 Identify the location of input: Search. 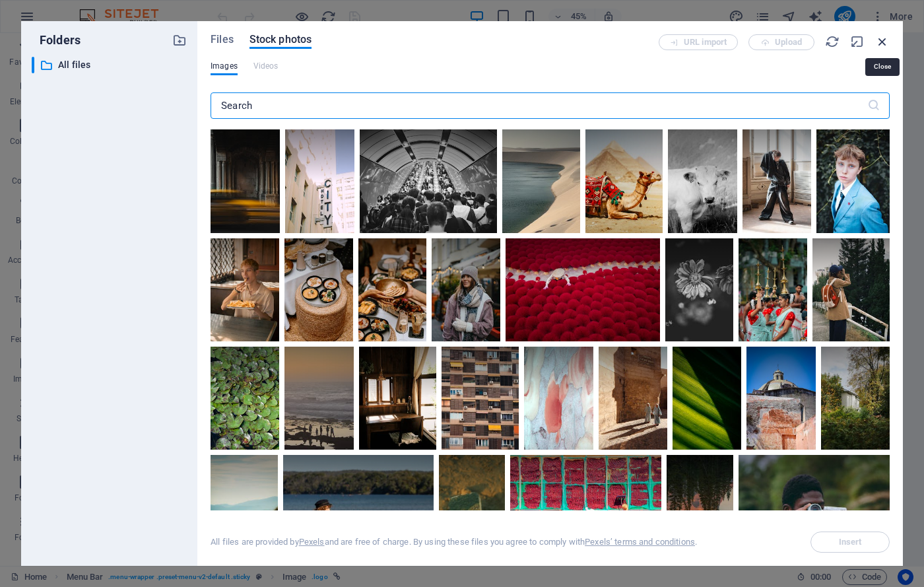
(538, 105).